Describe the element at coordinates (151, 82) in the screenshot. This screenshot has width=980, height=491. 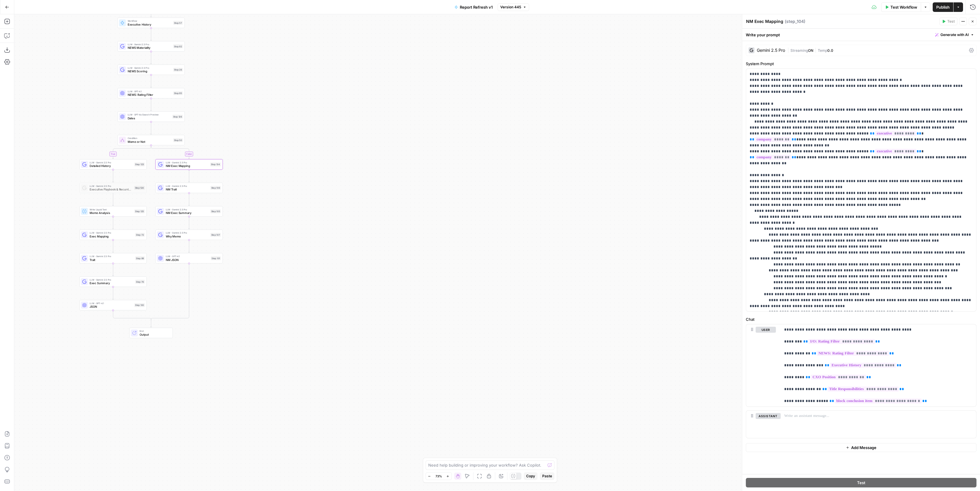
I see `g: Edge from step_26 to step_85` at that location.